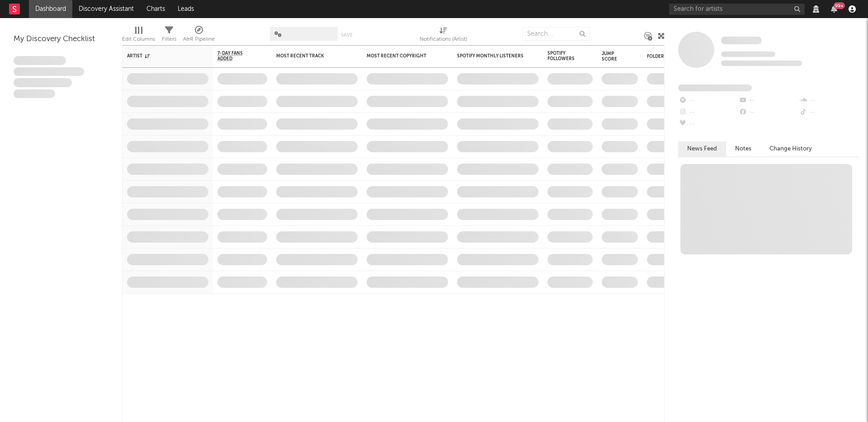 The image size is (868, 422). Describe the element at coordinates (791, 149) in the screenshot. I see `button: Change History` at that location.